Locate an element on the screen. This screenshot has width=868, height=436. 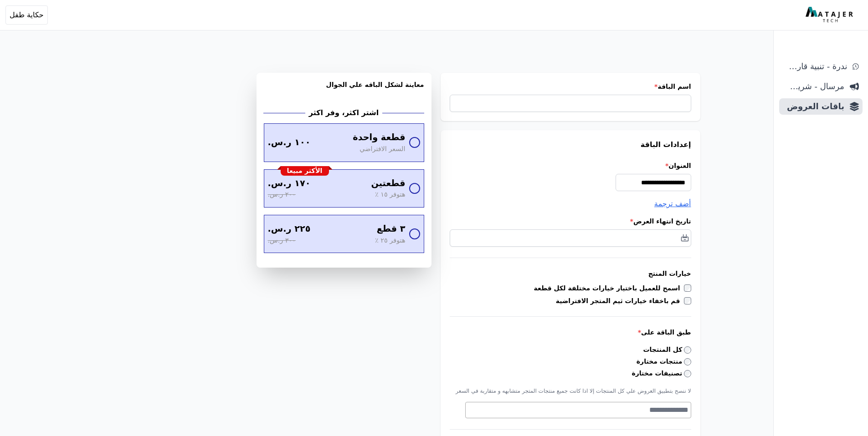
h3: إعدادات الباقة is located at coordinates (571, 145).